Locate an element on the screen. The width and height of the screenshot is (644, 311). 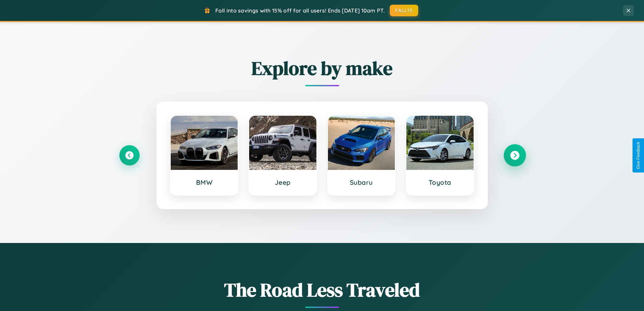
h3: Toyota is located at coordinates (440, 182).